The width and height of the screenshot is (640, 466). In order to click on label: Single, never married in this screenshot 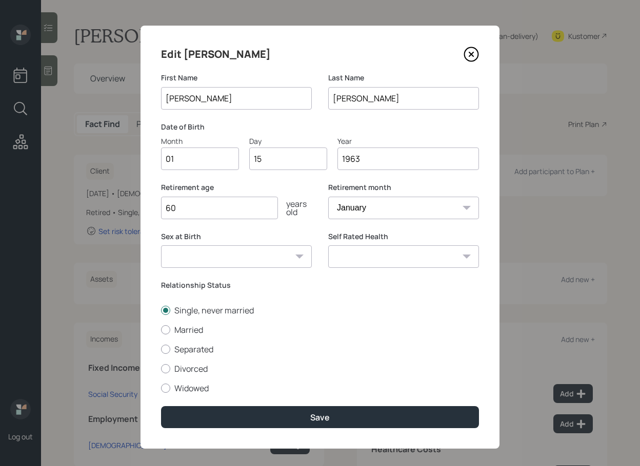, I will do `click(320, 311)`.